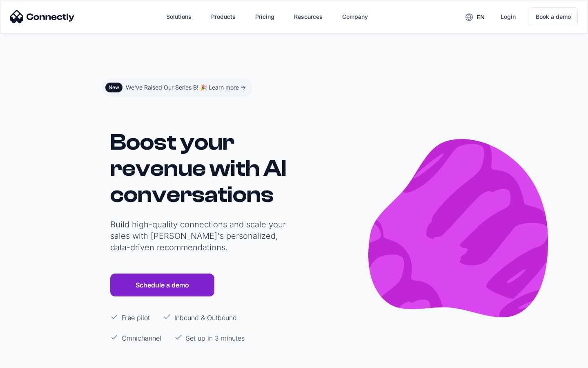  I want to click on div: New, so click(114, 87).